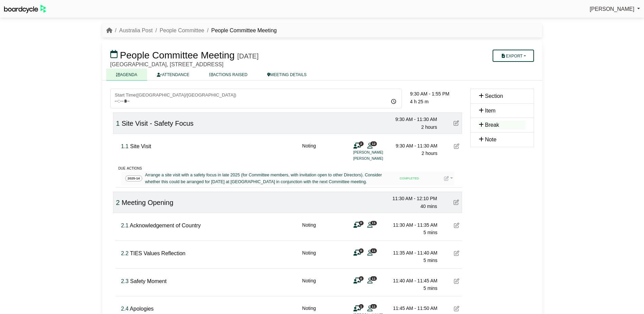 Image resolution: width=644 pixels, height=314 pixels. What do you see at coordinates (513, 56) in the screenshot?
I see `button: Export` at bounding box center [513, 56].